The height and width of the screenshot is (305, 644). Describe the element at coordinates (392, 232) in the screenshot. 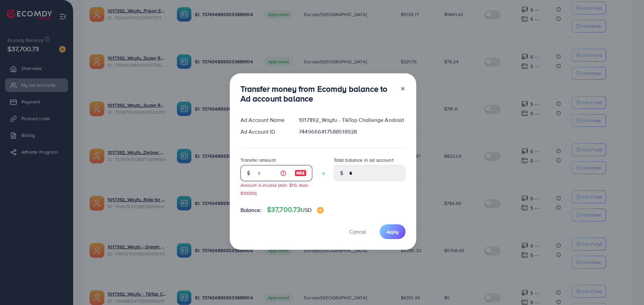

I see `span: Apply` at that location.